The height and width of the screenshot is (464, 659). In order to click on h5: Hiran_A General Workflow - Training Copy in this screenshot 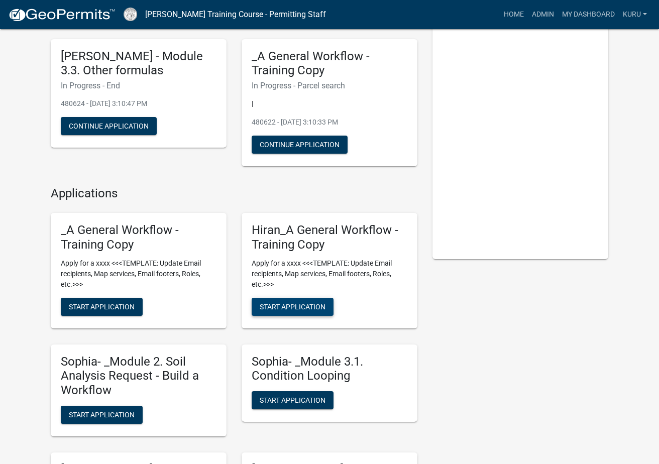, I will do `click(330, 238)`.